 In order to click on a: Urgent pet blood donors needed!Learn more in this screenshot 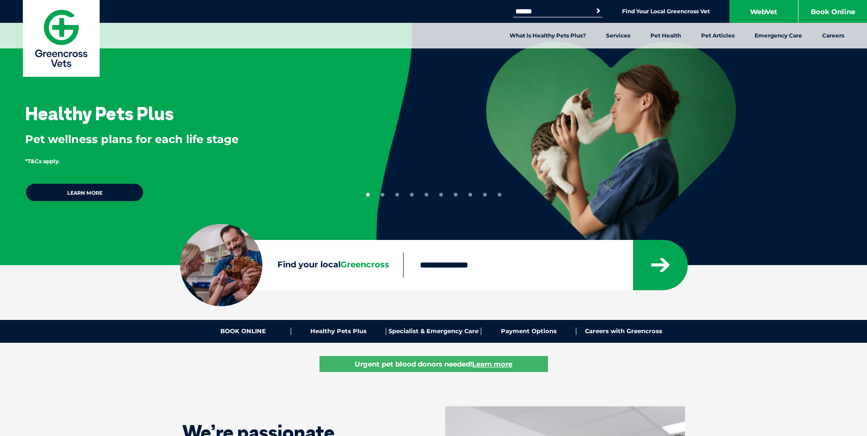, I will do `click(434, 364)`.